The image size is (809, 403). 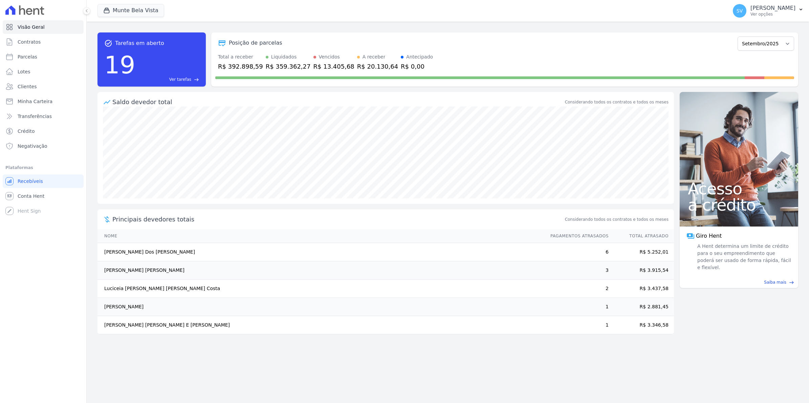 What do you see at coordinates (43, 131) in the screenshot?
I see `a: Crédito` at bounding box center [43, 131].